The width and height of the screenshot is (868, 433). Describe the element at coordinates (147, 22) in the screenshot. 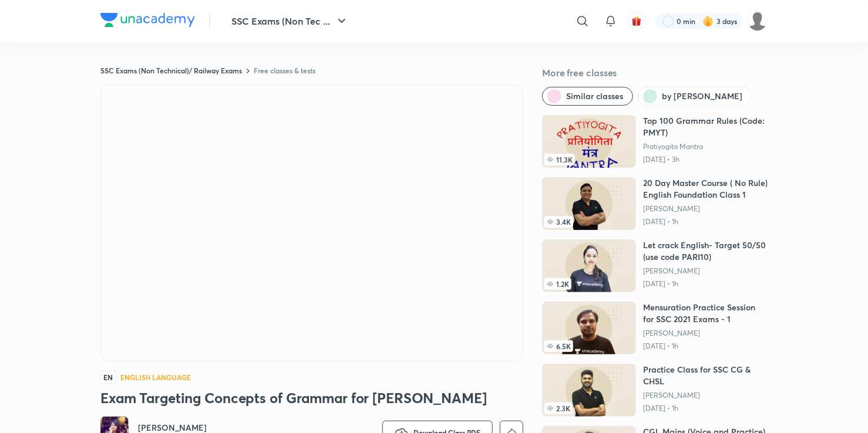

I see `a: Company Logo` at that location.